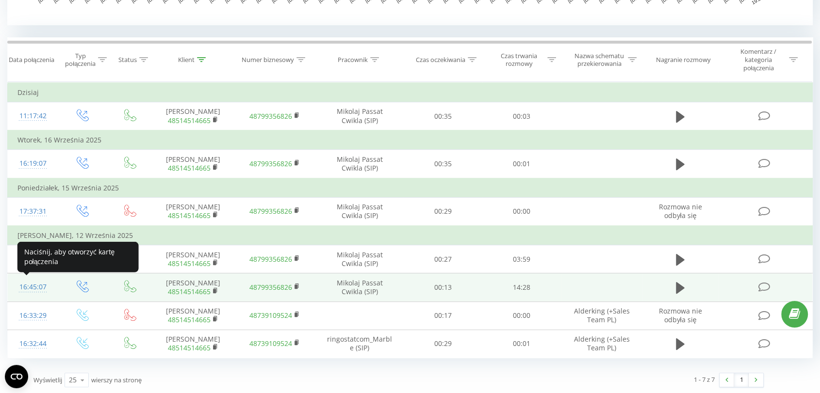 This screenshot has height=393, width=820. What do you see at coordinates (521, 288) in the screenshot?
I see `td: 14:28` at bounding box center [521, 288].